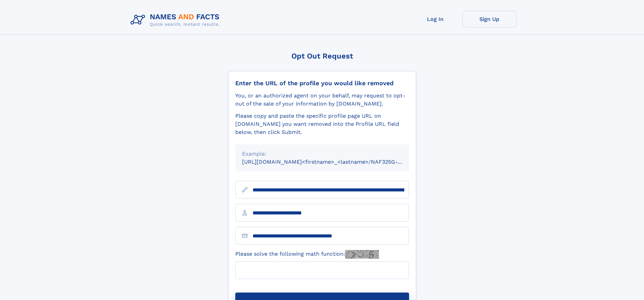  What do you see at coordinates (322, 100) in the screenshot?
I see `div: You, or an authorized agent on your behalf, may request to opt-out of the sale of your informatio...` at bounding box center [322, 100].